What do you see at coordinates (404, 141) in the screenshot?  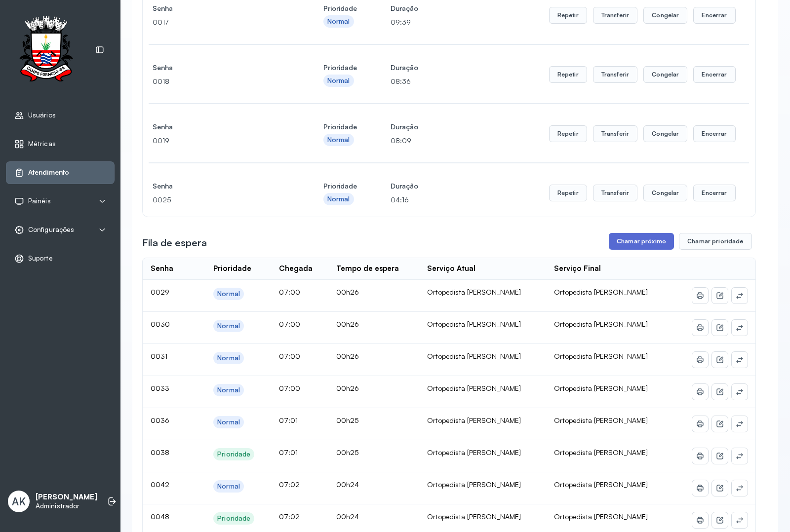 I see `p: 08:09` at bounding box center [404, 141].